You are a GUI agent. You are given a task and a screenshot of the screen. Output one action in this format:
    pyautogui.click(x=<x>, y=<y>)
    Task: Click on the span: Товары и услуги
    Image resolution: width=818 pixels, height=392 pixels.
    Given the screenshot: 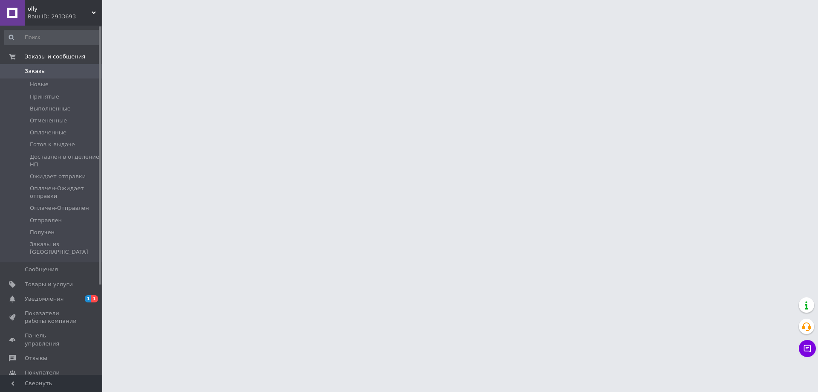 What is the action you would take?
    pyautogui.click(x=49, y=284)
    